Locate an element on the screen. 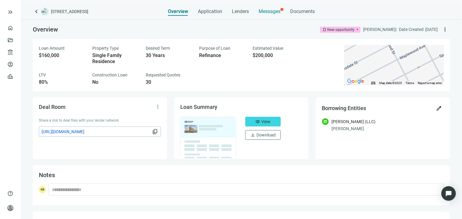 Image resolution: width=462 pixels, height=219 pixels. span: Share a link to deal files with your lender network. is located at coordinates (79, 121).